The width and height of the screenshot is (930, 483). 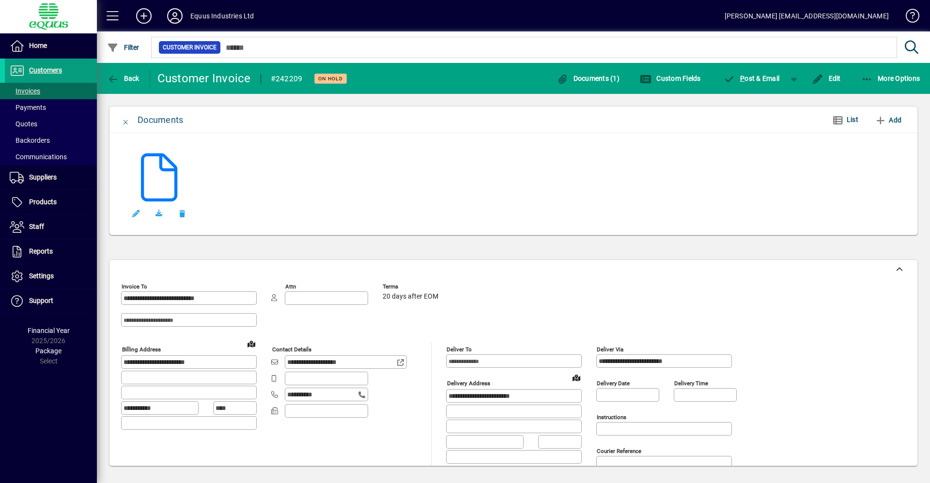 I want to click on a: Home, so click(x=51, y=46).